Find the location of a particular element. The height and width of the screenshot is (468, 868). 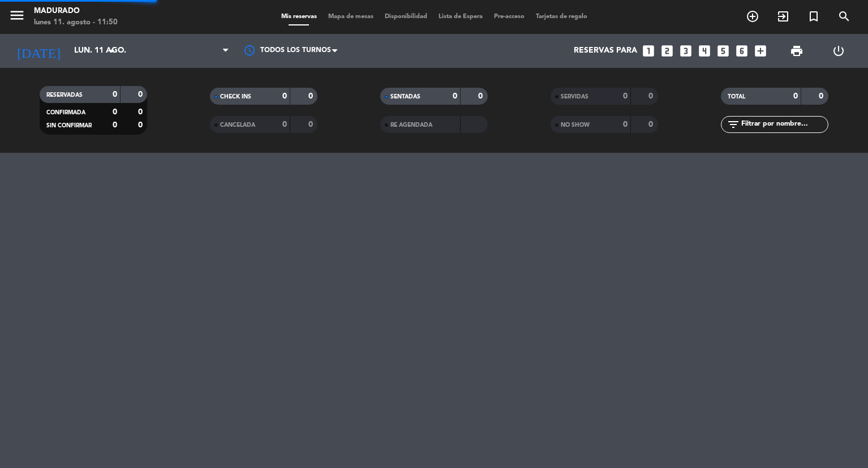

span: Reservas para is located at coordinates (605, 51).